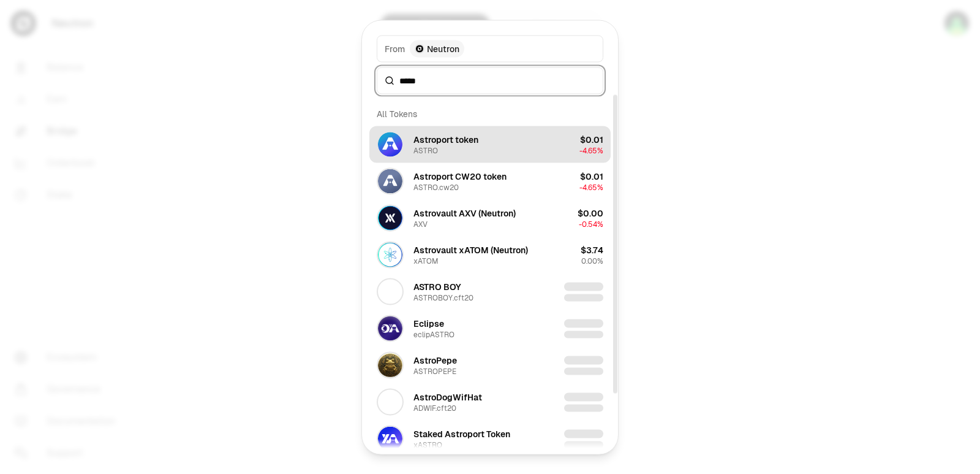  What do you see at coordinates (429, 323) in the screenshot?
I see `div: Eclipse` at bounding box center [429, 323].